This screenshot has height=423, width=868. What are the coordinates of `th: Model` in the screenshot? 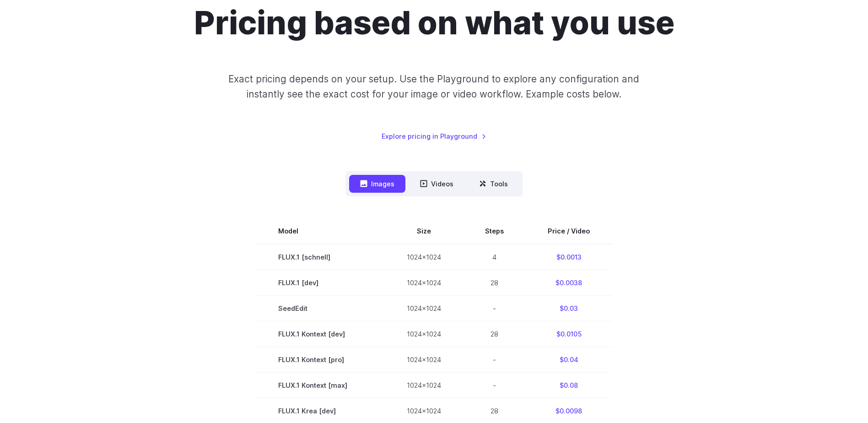 It's located at (320, 231).